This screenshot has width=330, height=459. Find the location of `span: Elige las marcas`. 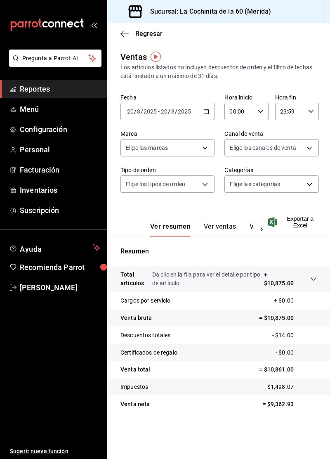

span: Elige las marcas is located at coordinates (147, 148).